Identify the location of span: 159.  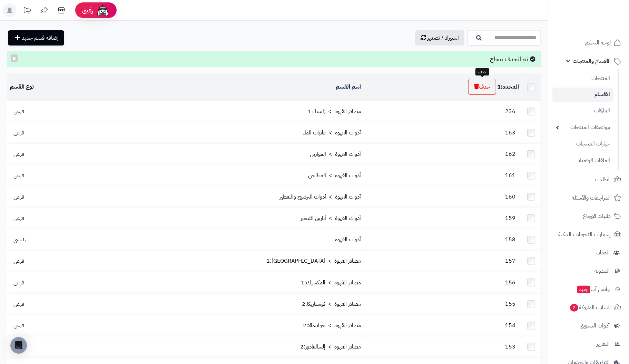
(510, 218).